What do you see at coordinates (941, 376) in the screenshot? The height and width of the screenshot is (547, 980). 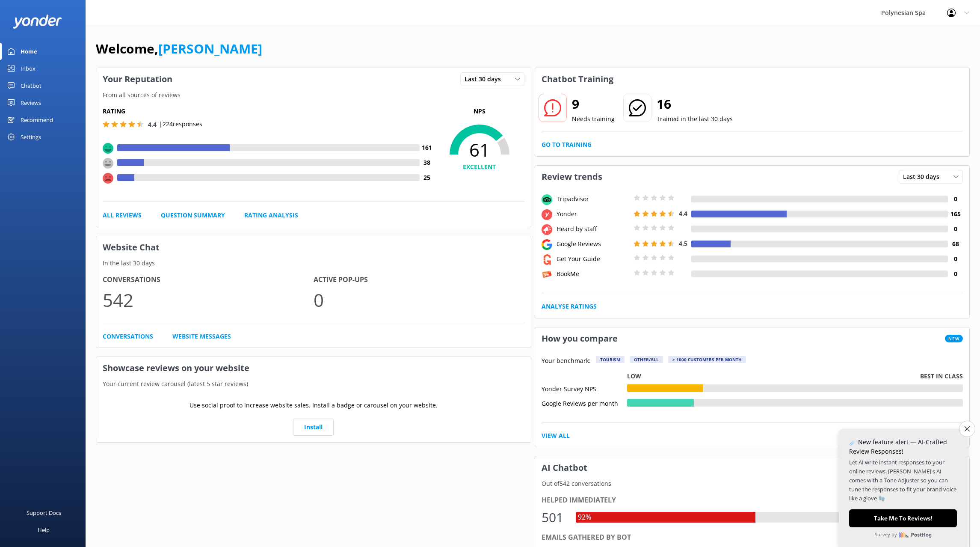 I see `p: Best in class` at bounding box center [941, 376].